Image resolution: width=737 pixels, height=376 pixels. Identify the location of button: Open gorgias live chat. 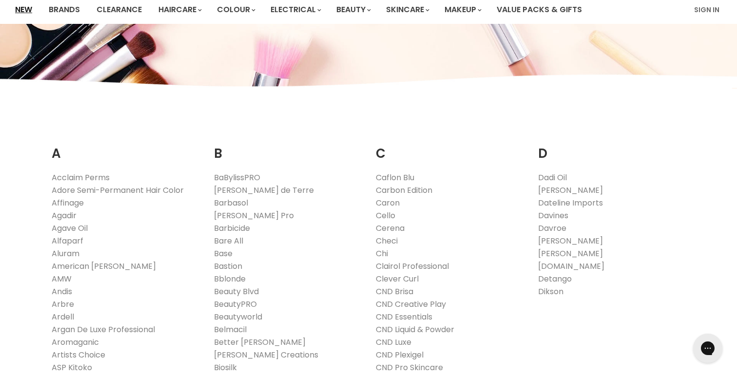
(19, 18).